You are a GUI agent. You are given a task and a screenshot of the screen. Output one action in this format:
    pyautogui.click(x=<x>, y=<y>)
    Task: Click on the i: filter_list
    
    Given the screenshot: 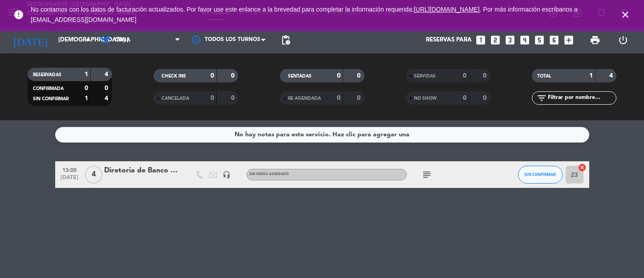 What is the action you would take?
    pyautogui.click(x=542, y=98)
    